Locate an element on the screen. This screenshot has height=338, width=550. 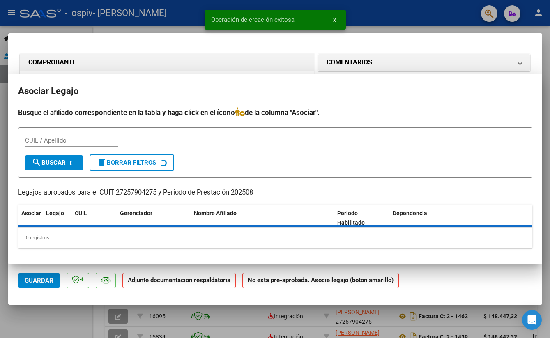
datatable-header-cell: Gerenciador is located at coordinates (154, 218).